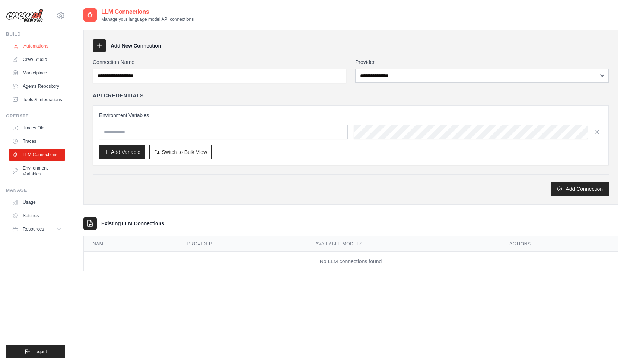 This screenshot has width=630, height=364. What do you see at coordinates (148, 20) in the screenshot?
I see `p: Manage your language model API connections` at bounding box center [148, 20].